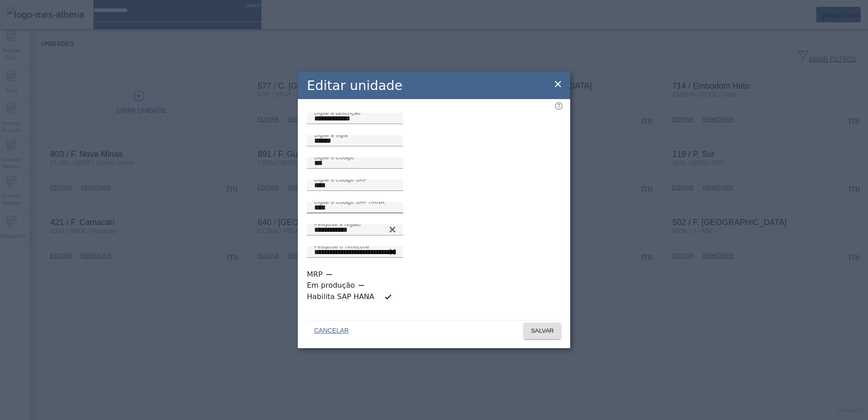 Image resolution: width=868 pixels, height=420 pixels. What do you see at coordinates (332, 331) in the screenshot?
I see `span: CANCELAR` at bounding box center [332, 331].